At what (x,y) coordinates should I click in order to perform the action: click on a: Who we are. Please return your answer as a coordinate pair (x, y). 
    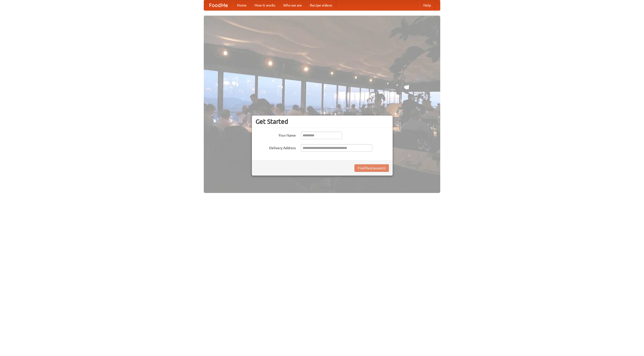
    Looking at the image, I should click on (292, 5).